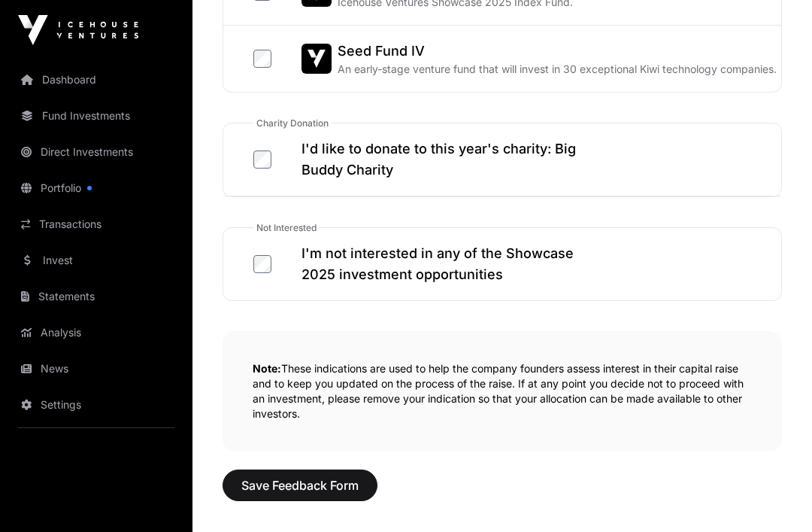 This screenshot has width=812, height=532. I want to click on a: News, so click(97, 368).